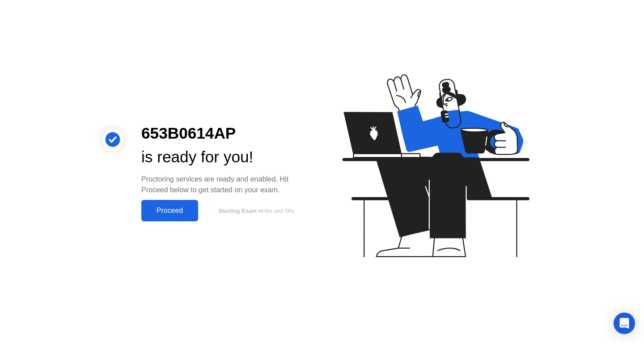 Image resolution: width=644 pixels, height=343 pixels. Describe the element at coordinates (255, 210) in the screenshot. I see `button: Starting Exam in9m and 56s` at that location.